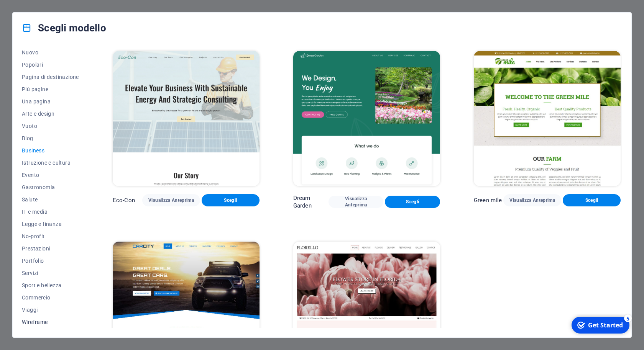 The height and width of the screenshot is (350, 644). I want to click on button: Evento, so click(50, 175).